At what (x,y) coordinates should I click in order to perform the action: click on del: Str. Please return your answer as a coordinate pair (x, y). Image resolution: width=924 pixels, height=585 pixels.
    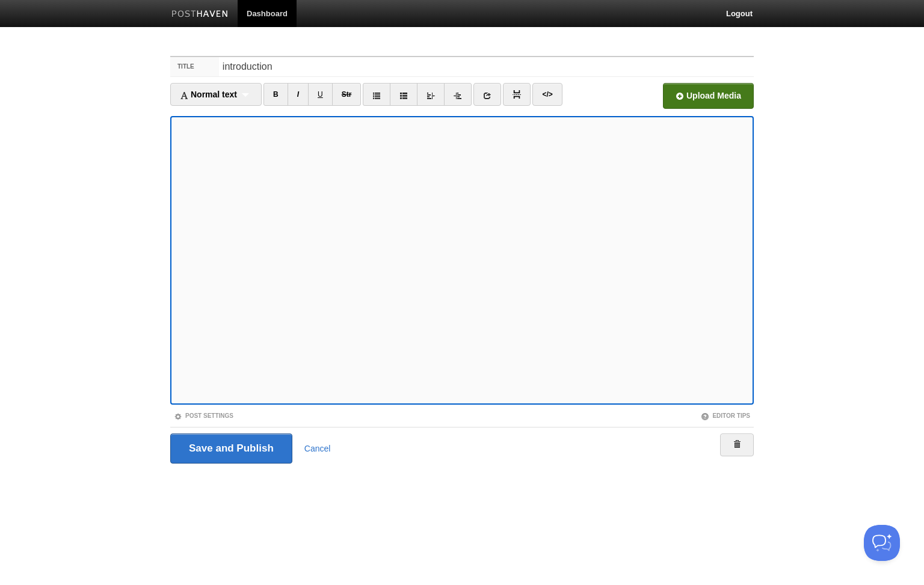
    Looking at the image, I should click on (346, 94).